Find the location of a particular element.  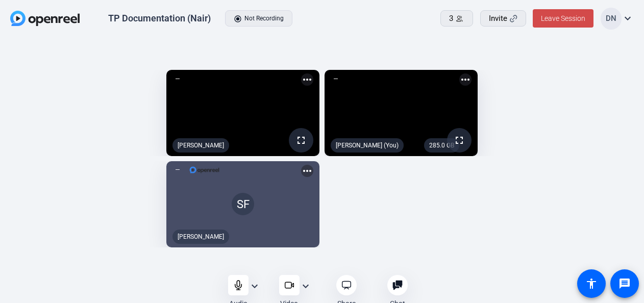

div: TP Documentation (Nair) is located at coordinates (159, 19).